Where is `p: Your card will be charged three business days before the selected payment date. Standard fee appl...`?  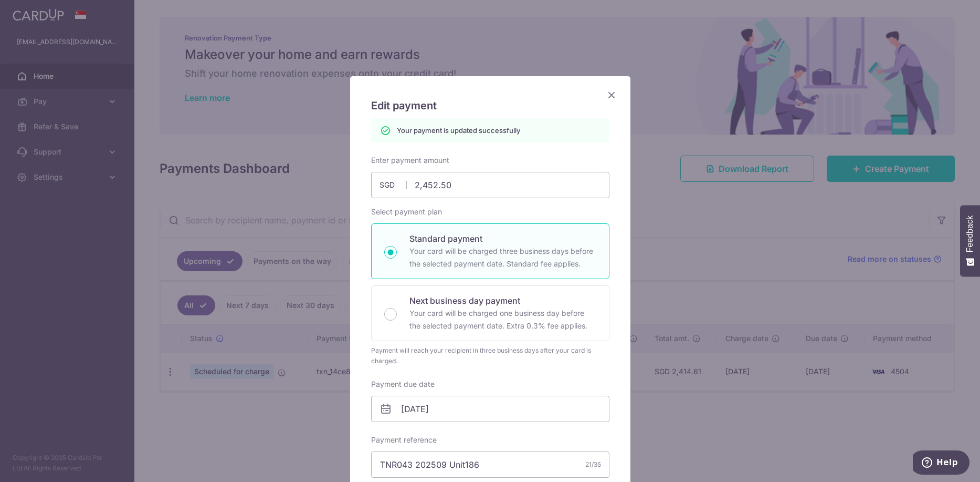 p: Your card will be charged three business days before the selected payment date. Standard fee appl... is located at coordinates (502, 257).